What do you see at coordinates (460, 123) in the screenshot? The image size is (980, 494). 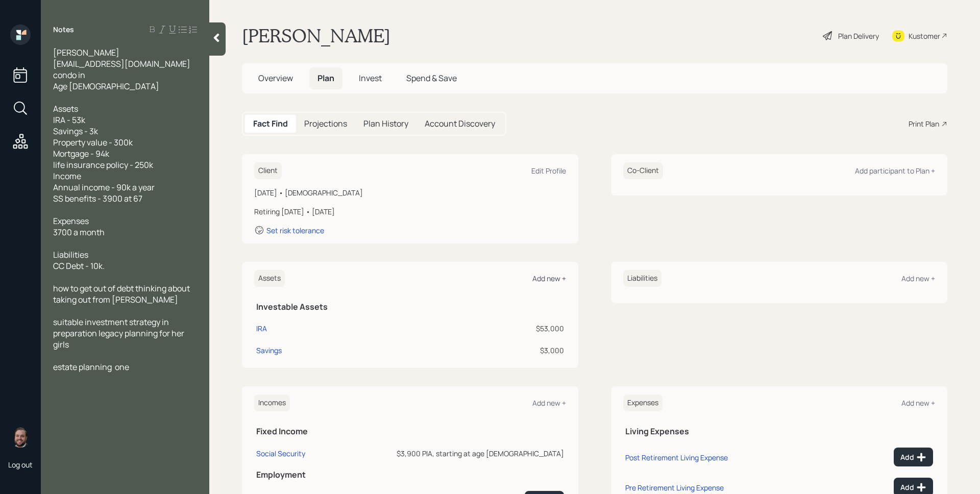 I see `h5: Account Discovery` at bounding box center [460, 123].